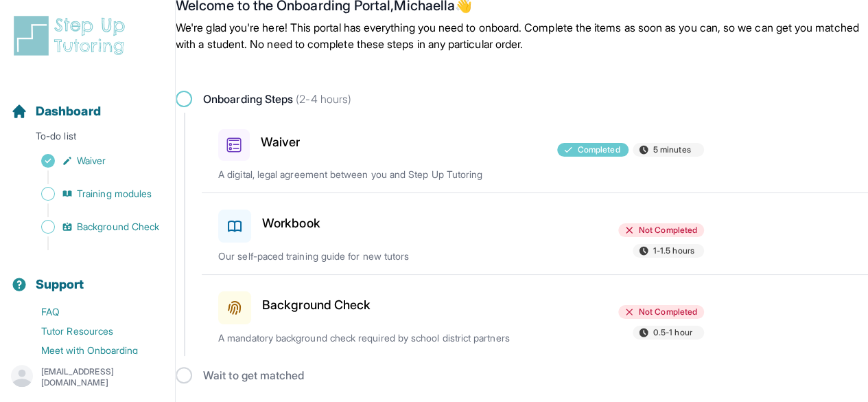 Image resolution: width=868 pixels, height=402 pixels. Describe the element at coordinates (91, 161) in the screenshot. I see `span: Waiver` at that location.